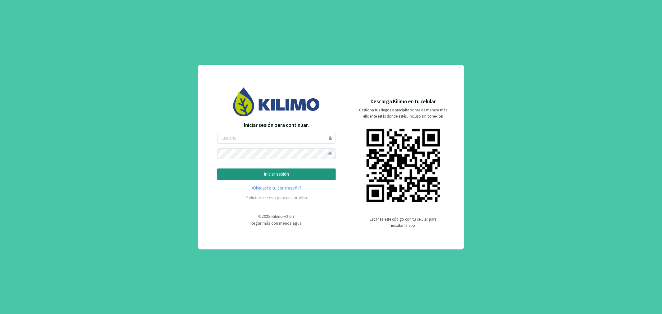 The image size is (662, 314). What do you see at coordinates (277, 223) in the screenshot?
I see `span: Regar más con menos agua.` at bounding box center [277, 223].